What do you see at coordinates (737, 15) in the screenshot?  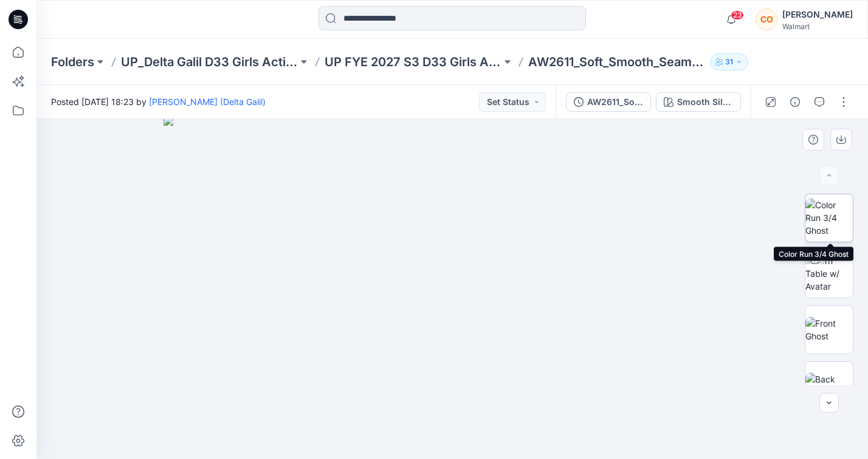 I see `span: 23` at bounding box center [737, 15].